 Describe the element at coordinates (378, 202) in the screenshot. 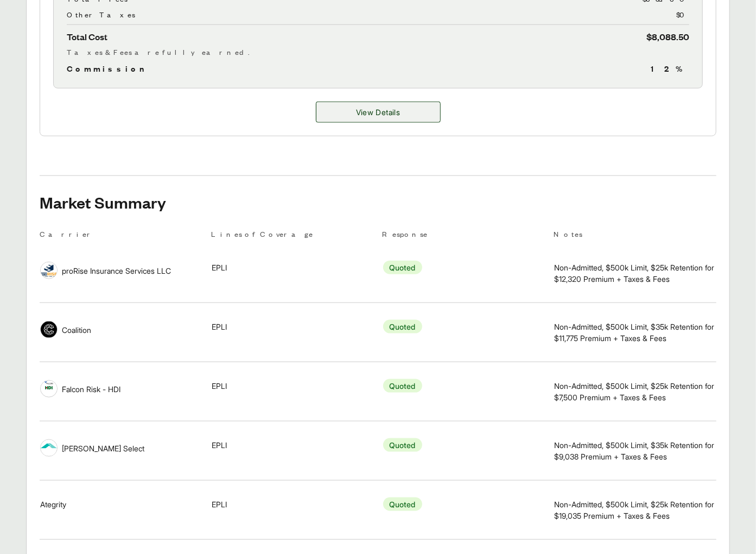

I see `h2: Market Summary` at that location.